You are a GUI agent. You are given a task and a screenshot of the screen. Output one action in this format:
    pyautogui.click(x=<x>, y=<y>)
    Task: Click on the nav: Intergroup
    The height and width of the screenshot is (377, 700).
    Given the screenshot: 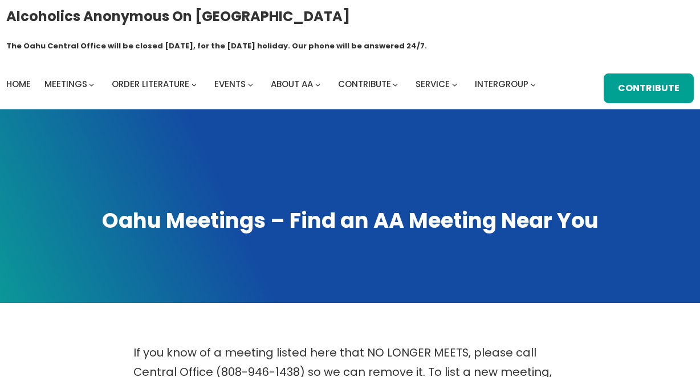 What is the action you would take?
    pyautogui.click(x=273, y=84)
    